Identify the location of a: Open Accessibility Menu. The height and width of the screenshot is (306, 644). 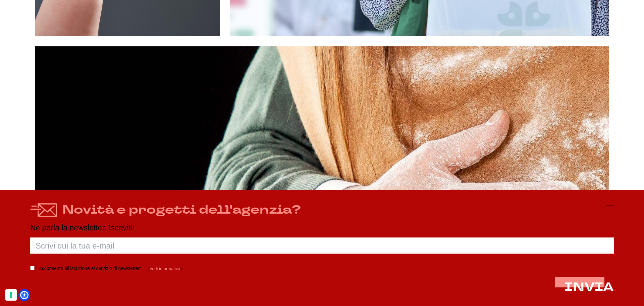
(24, 295).